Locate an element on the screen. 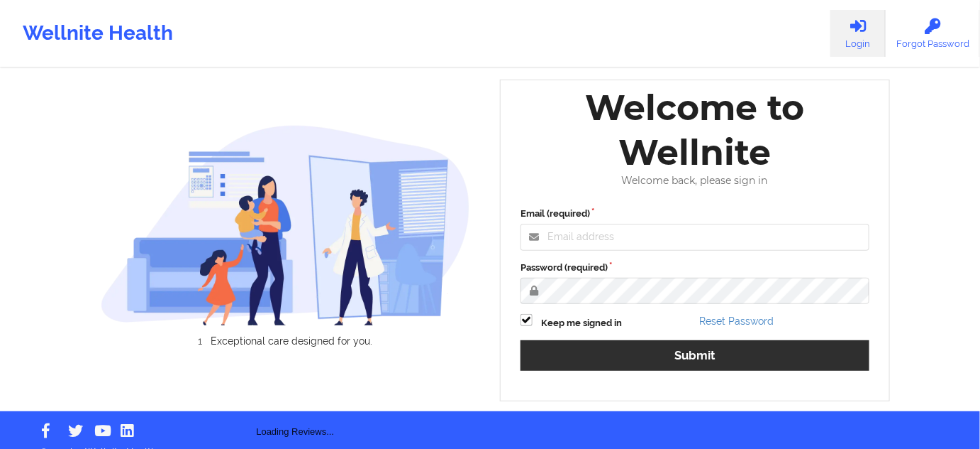  li: Exceptional care designed for you. is located at coordinates (292, 341).